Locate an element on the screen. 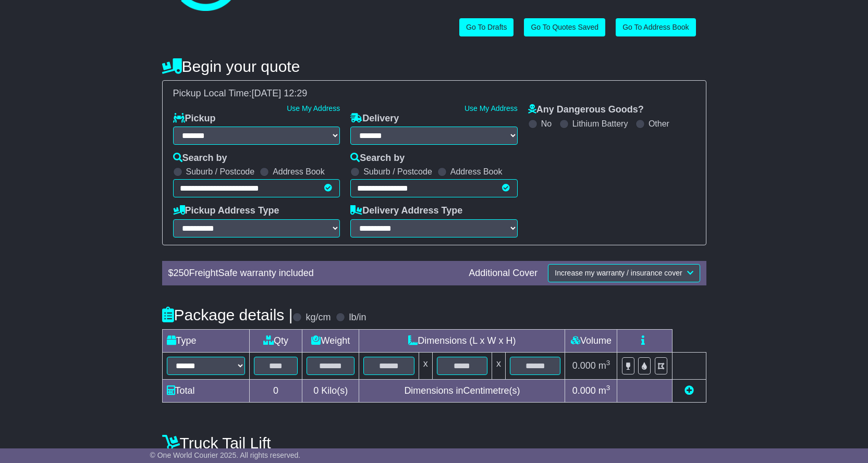 Image resolution: width=868 pixels, height=463 pixels. label: Other is located at coordinates (659, 124).